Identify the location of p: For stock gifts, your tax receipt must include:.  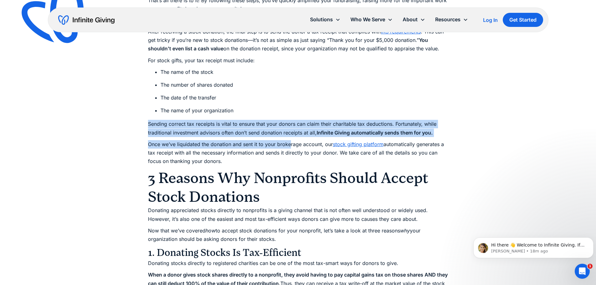
(298, 60).